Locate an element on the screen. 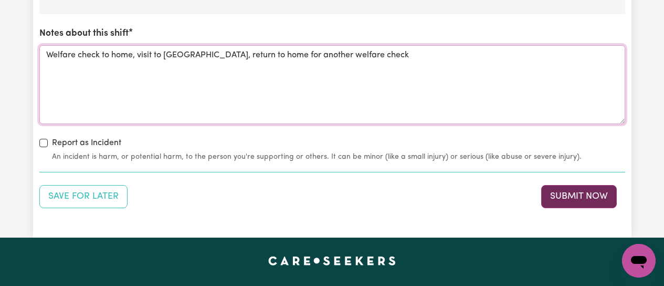 Image resolution: width=664 pixels, height=286 pixels. a: Careseekers home page is located at coordinates (332, 260).